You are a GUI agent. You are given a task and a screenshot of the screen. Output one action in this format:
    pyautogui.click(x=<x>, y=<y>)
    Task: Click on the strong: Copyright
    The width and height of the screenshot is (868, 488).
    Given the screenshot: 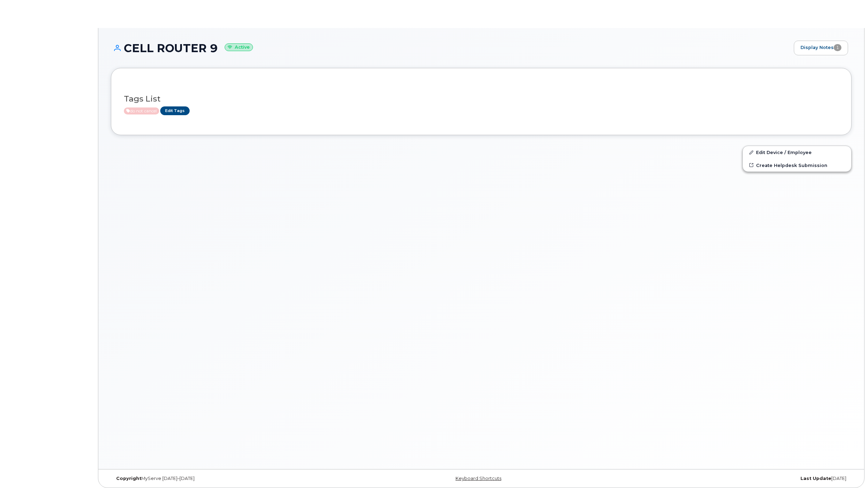 What is the action you would take?
    pyautogui.click(x=129, y=478)
    